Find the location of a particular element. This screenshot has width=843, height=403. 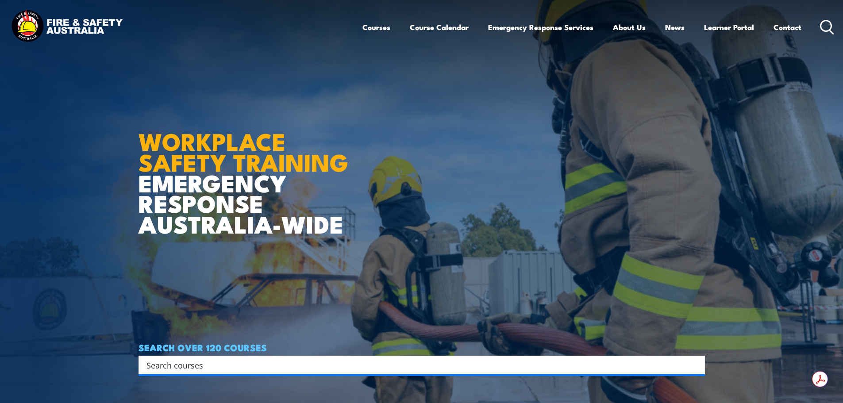

a: About Us is located at coordinates (629, 27).